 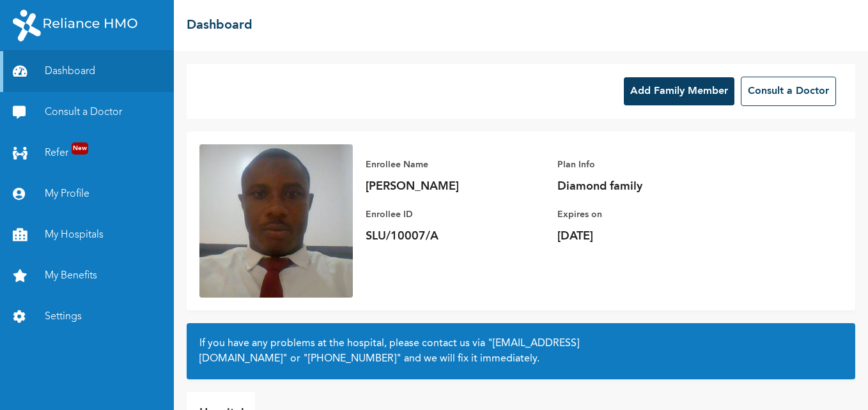 What do you see at coordinates (276, 221) in the screenshot?
I see `img: Enrollee` at bounding box center [276, 221].